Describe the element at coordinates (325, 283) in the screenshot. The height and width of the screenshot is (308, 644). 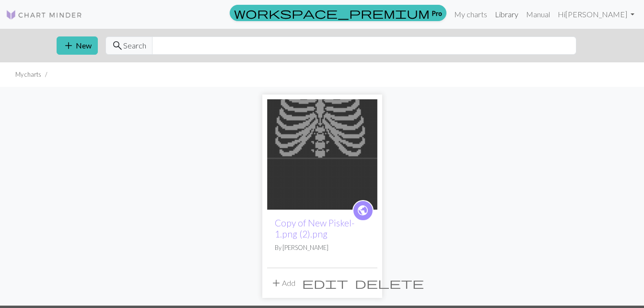
I see `span: edit` at that location.